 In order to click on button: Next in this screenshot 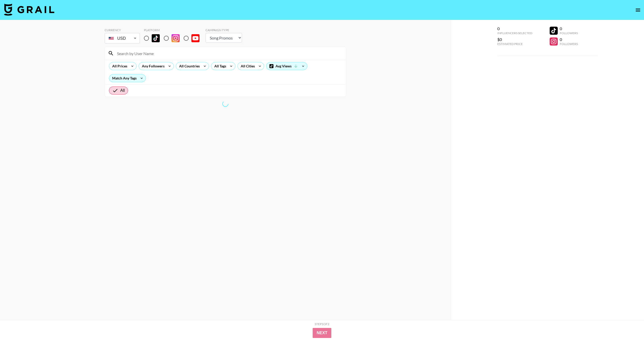, I will do `click(322, 333)`.